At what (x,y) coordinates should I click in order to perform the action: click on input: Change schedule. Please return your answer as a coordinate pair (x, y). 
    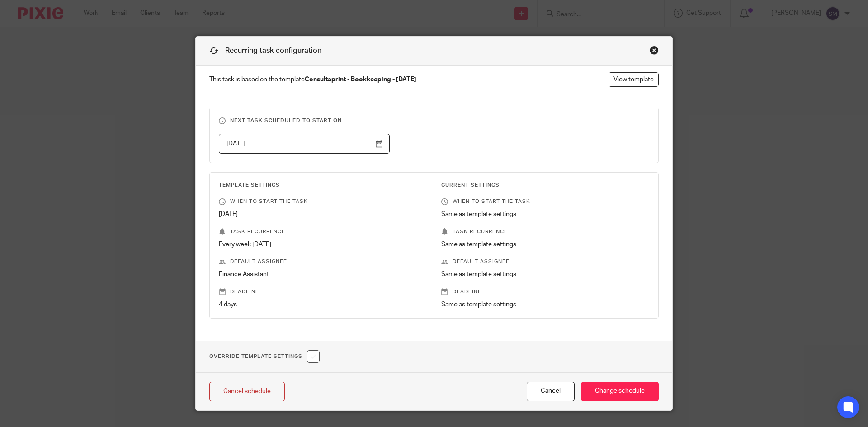
    Looking at the image, I should click on (620, 391).